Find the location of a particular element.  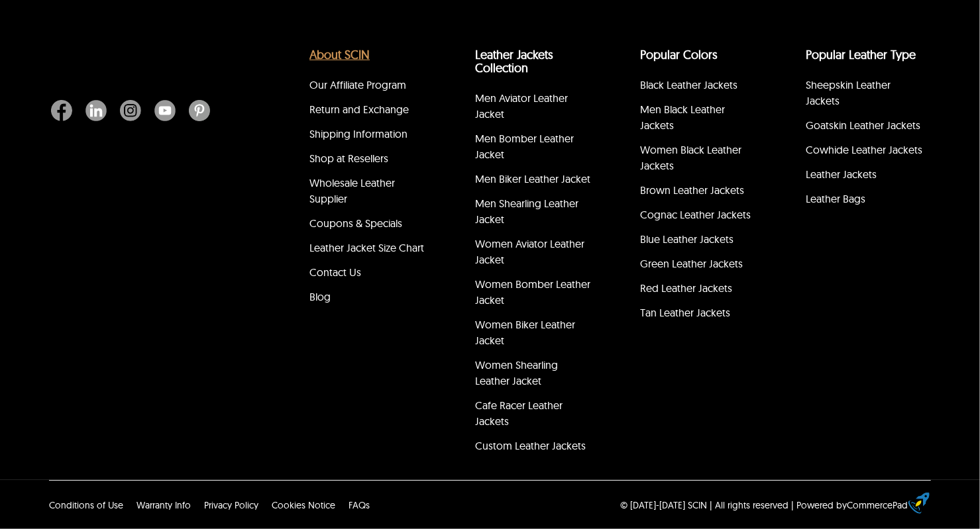

a: About SCIN is located at coordinates (339, 54).